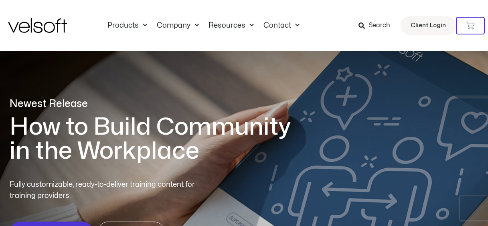 The height and width of the screenshot is (226, 488). Describe the element at coordinates (231, 26) in the screenshot. I see `a: ResourcesMenu Toggle` at that location.